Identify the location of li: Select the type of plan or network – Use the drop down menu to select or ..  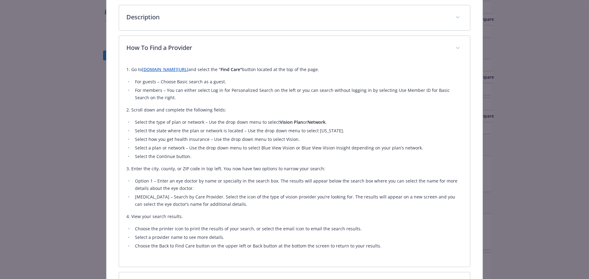
(298, 122).